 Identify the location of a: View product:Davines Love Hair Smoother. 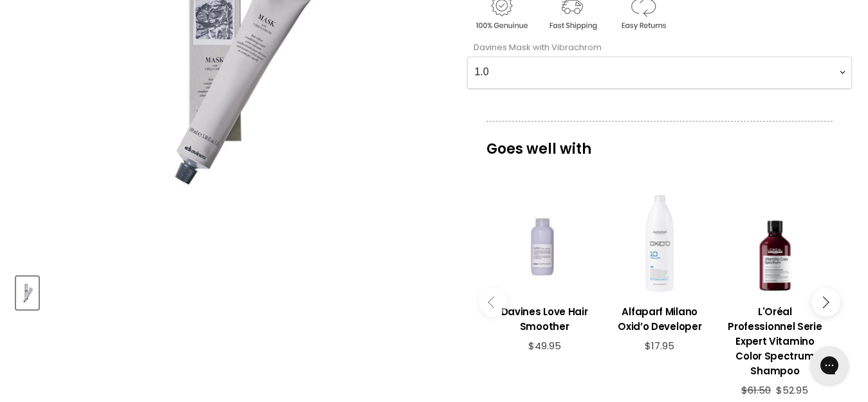
(544, 317).